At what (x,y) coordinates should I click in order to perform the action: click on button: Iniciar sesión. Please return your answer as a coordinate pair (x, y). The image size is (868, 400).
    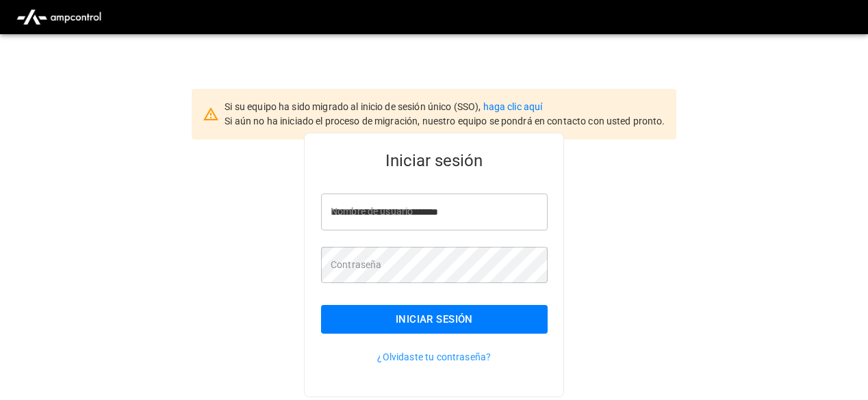
    Looking at the image, I should click on (434, 320).